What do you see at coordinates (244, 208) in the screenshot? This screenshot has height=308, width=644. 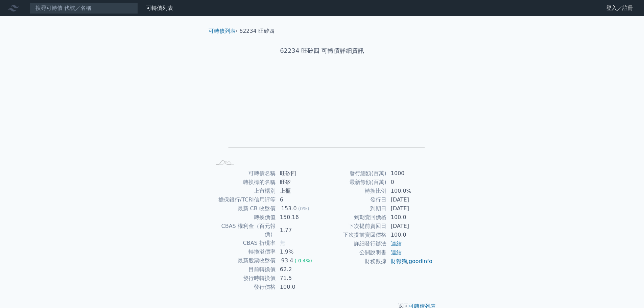 I see `td: 最新 CB 收盤價` at bounding box center [244, 208].